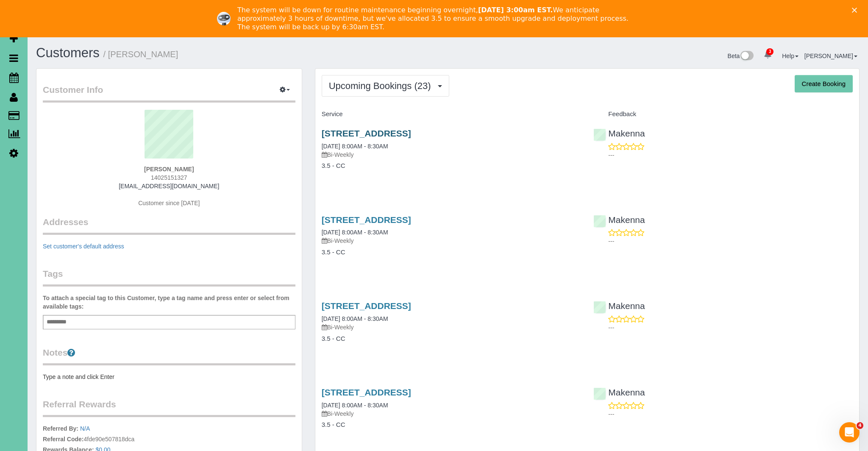 This screenshot has width=868, height=451. Describe the element at coordinates (68, 52) in the screenshot. I see `a: Customers` at that location.